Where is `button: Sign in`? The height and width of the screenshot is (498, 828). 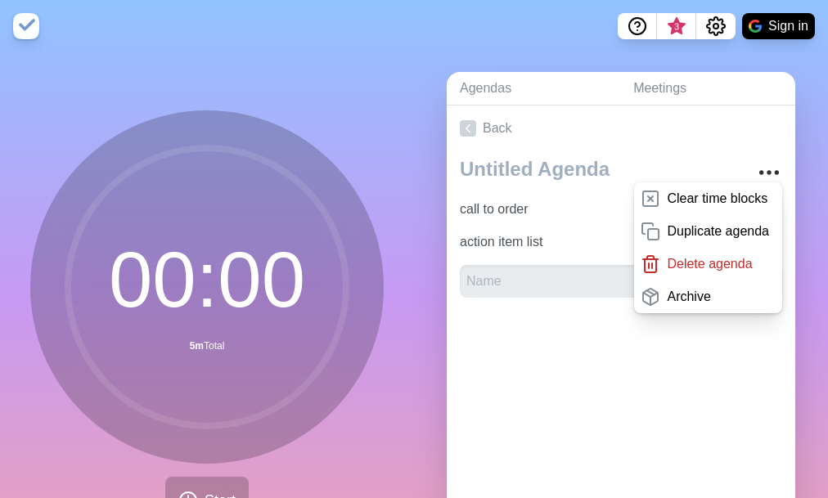 button: Sign in is located at coordinates (778, 26).